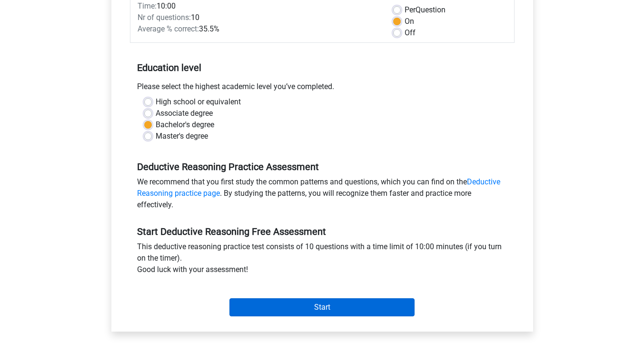 The width and height of the screenshot is (644, 354). I want to click on div: We recommend that you first study the common patterns and questions, which you can find on the . ..., so click(322, 195).